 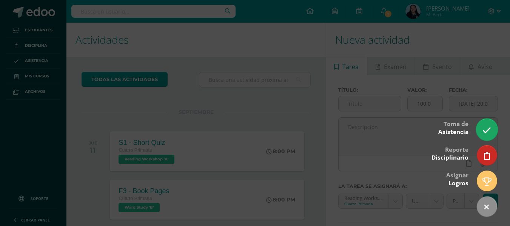 I want to click on span: Disciplinario, so click(x=450, y=157).